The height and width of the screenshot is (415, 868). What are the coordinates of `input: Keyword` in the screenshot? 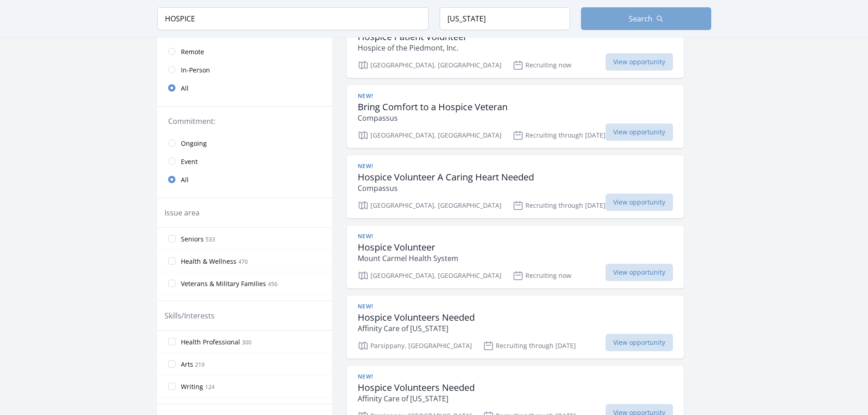 It's located at (293, 19).